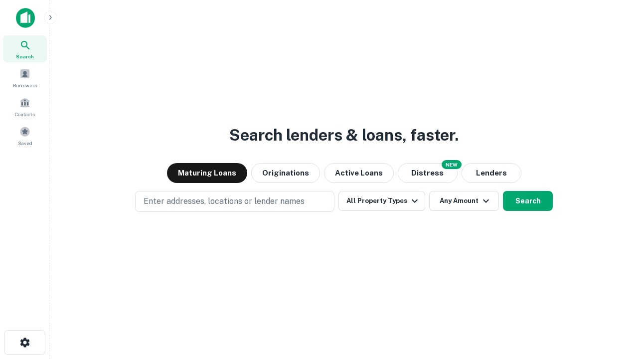  I want to click on div: Saved, so click(25, 136).